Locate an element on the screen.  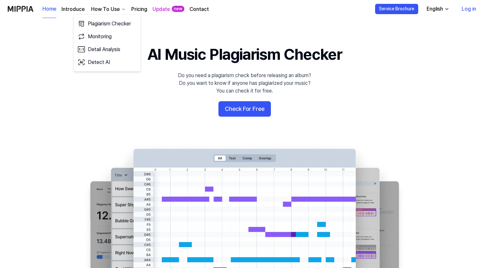
div: Do you need a plagiarism check before releasing an album? Do you want to know if anyone has plagi... is located at coordinates (244, 83).